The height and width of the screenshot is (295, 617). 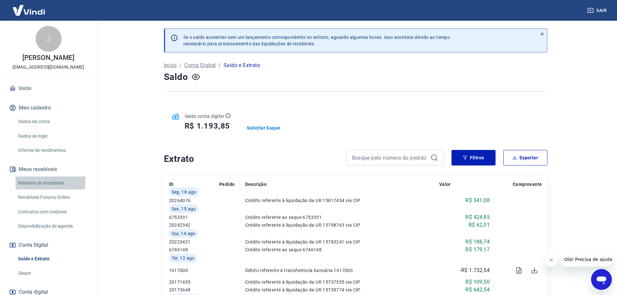 I want to click on p: Comprovante, so click(x=528, y=184).